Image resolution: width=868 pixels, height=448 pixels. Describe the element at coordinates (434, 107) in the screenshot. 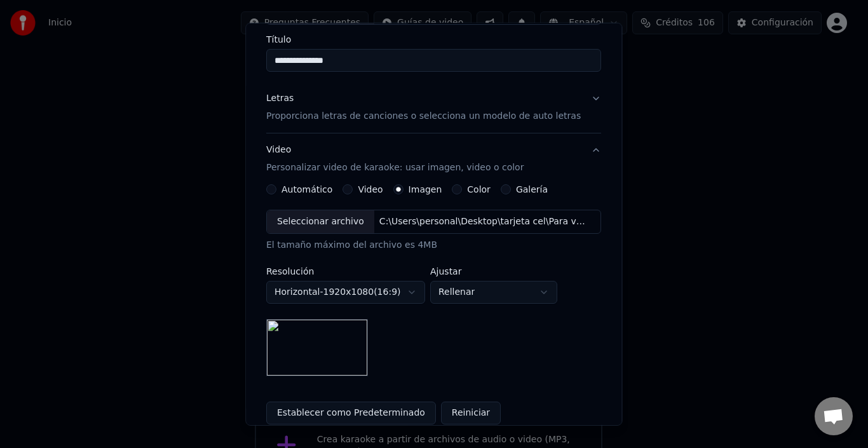

I see `button: LetrasProporciona letras de canciones o selecciona un modelo de auto letras` at that location.